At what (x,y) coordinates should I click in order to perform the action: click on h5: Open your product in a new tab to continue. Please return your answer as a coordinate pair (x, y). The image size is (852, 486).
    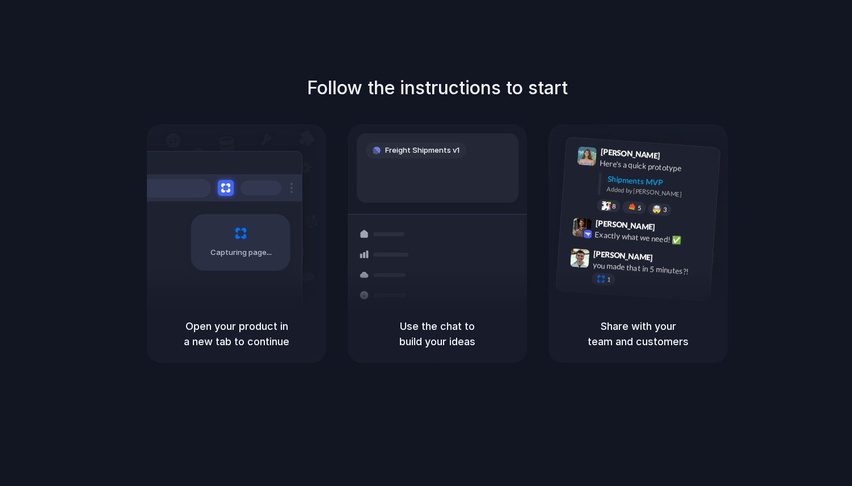
    Looking at the image, I should click on (237, 334).